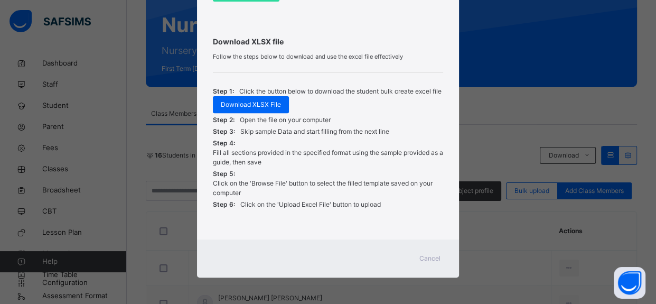  What do you see at coordinates (328, 41) in the screenshot?
I see `span: Download XLSX file` at bounding box center [328, 41].